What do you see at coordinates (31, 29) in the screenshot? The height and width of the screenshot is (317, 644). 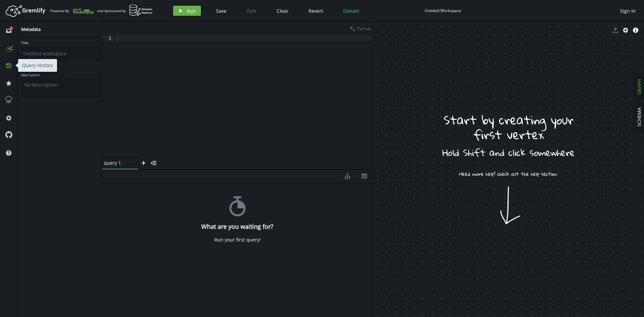 I see `span: Metadata` at bounding box center [31, 29].